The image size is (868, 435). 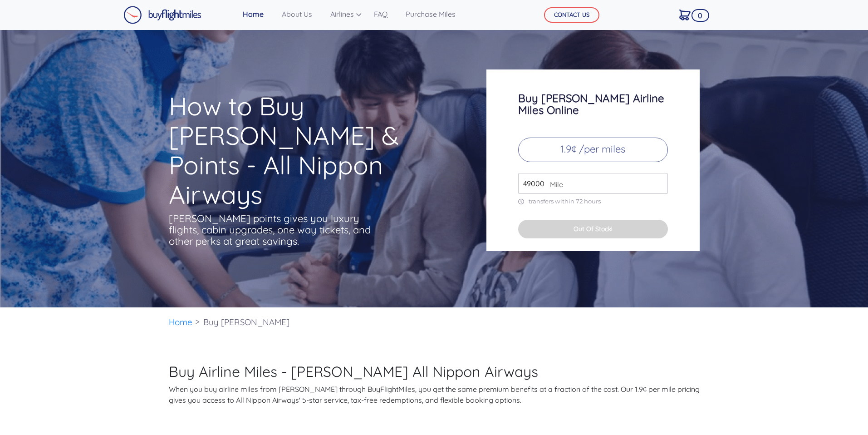 I want to click on p: transfers within 72 hours, so click(x=593, y=201).